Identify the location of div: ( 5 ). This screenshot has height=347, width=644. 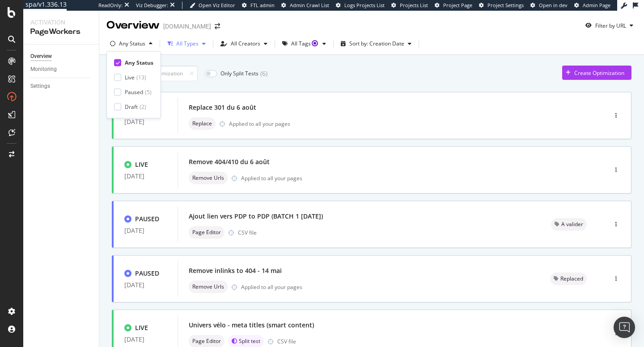
(148, 92).